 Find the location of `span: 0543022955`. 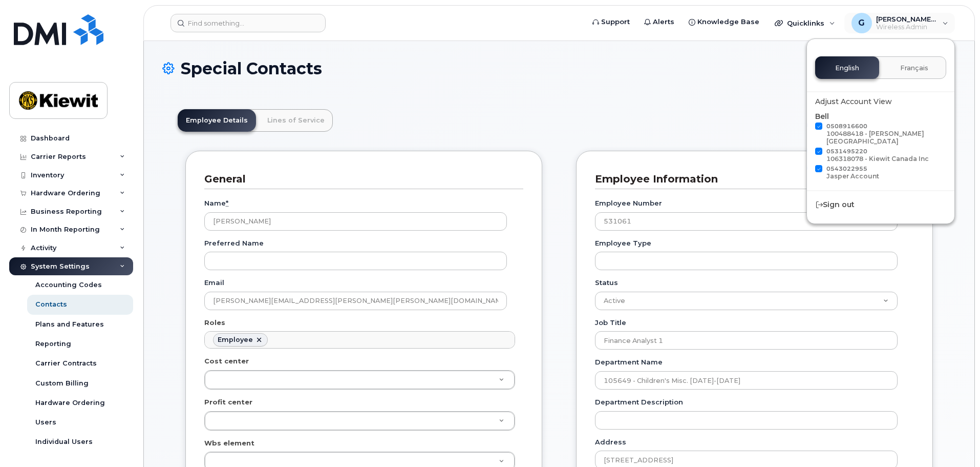

span: 0543022955 is located at coordinates (853, 172).